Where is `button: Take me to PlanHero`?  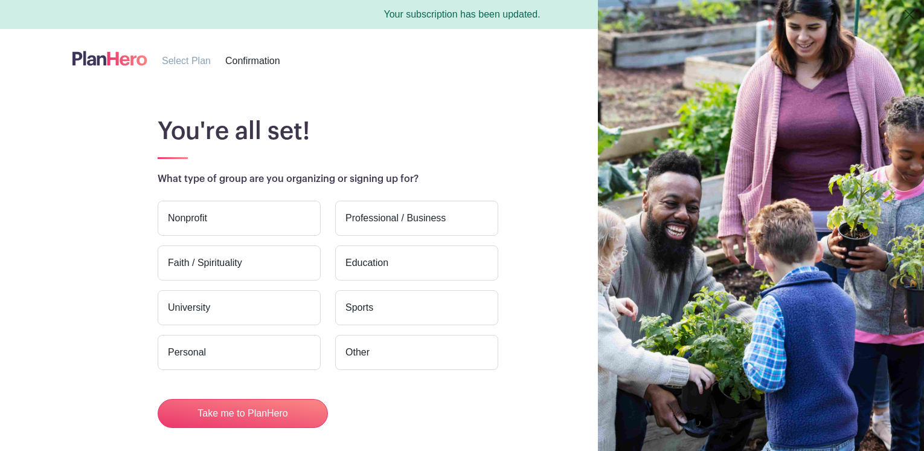 button: Take me to PlanHero is located at coordinates (243, 413).